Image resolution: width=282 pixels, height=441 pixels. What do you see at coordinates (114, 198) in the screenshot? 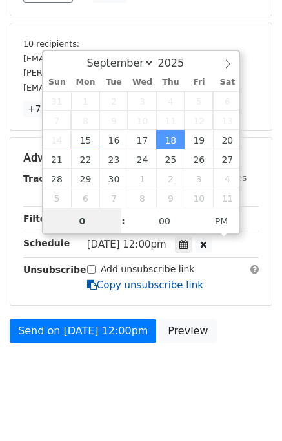
I see `span: October 7, 2025` at bounding box center [114, 198].